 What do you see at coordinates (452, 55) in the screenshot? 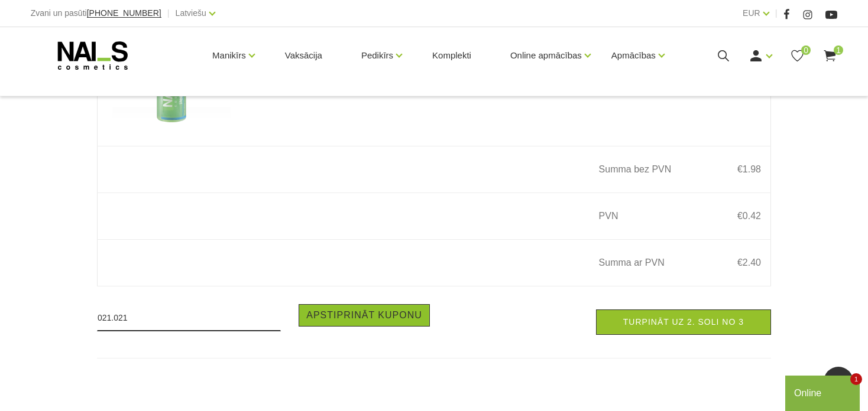
I see `a: Komplekti` at bounding box center [452, 55].